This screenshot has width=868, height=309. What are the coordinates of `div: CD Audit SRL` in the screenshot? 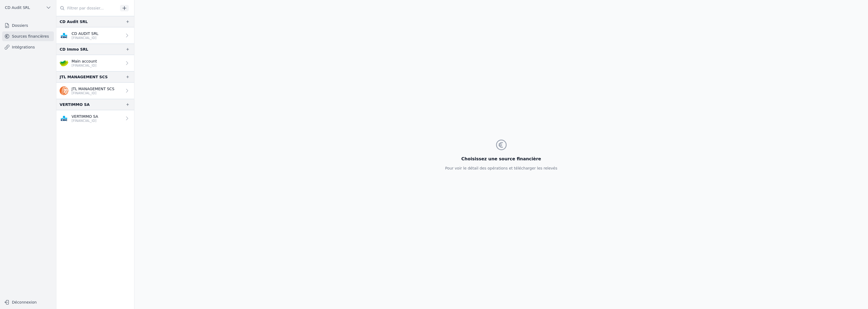 It's located at (74, 22).